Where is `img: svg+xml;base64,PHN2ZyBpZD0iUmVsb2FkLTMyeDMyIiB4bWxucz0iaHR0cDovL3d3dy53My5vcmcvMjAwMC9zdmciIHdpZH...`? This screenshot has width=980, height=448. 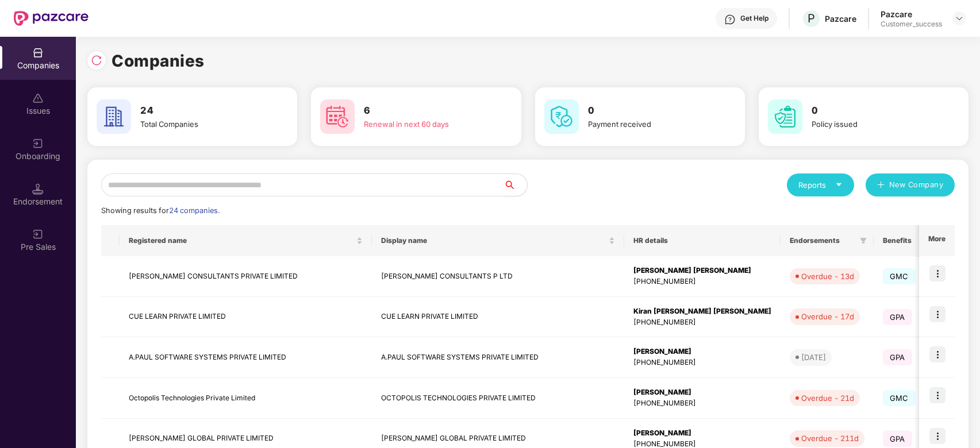
img: svg+xml;base64,PHN2ZyBpZD0iUmVsb2FkLTMyeDMyIiB4bWxucz0iaHR0cDovL3d3dy53My5vcmcvMjAwMC9zdmciIHdpZH... is located at coordinates (97, 60).